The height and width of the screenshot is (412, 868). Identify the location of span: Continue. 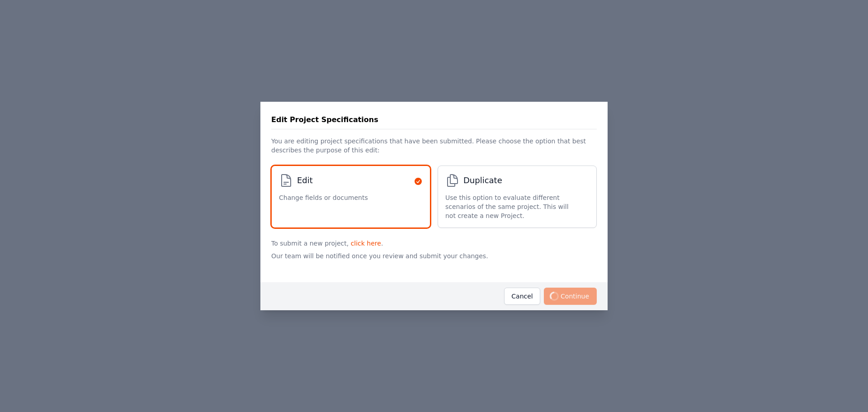
(570, 296).